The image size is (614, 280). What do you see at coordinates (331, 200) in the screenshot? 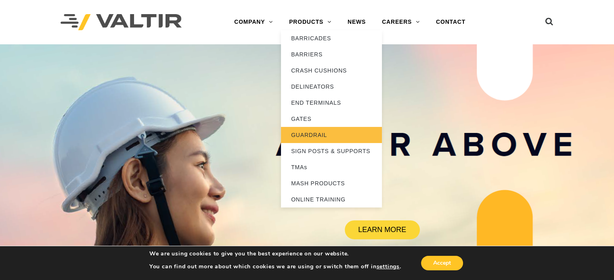
I see `a: ONLINE TRAINING` at bounding box center [331, 200].